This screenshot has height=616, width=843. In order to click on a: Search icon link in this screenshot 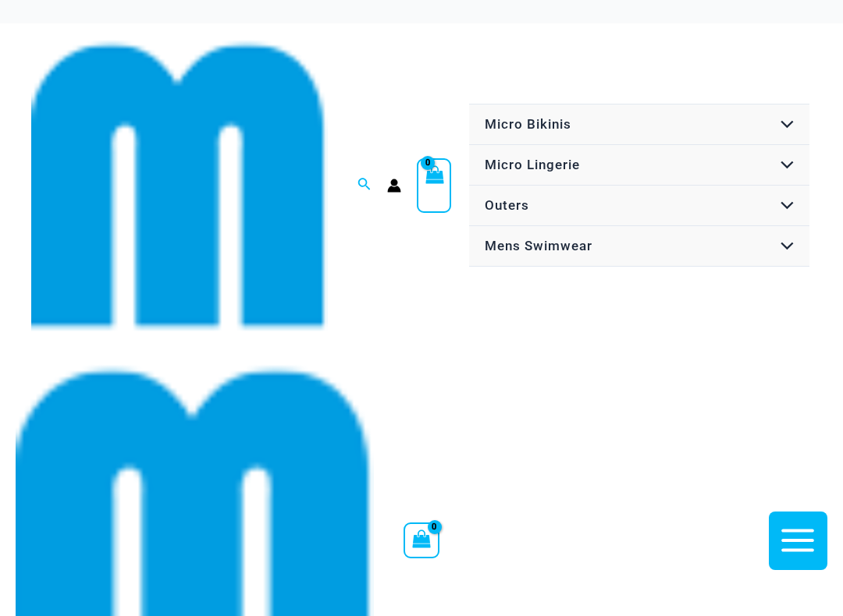, I will do `click(365, 185)`.